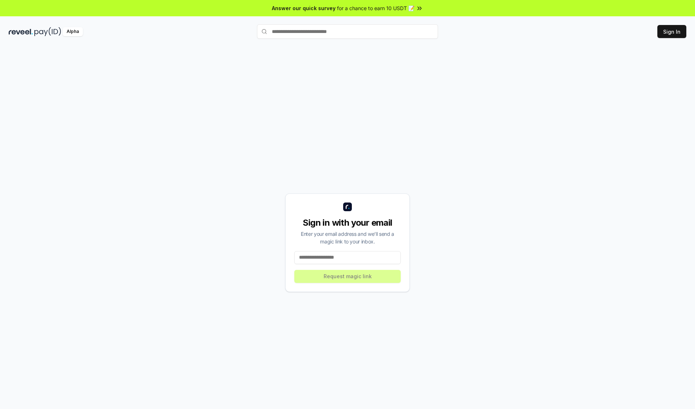 The image size is (695, 409). Describe the element at coordinates (376, 8) in the screenshot. I see `span: for a chance to earn 10 USDT 📝` at that location.